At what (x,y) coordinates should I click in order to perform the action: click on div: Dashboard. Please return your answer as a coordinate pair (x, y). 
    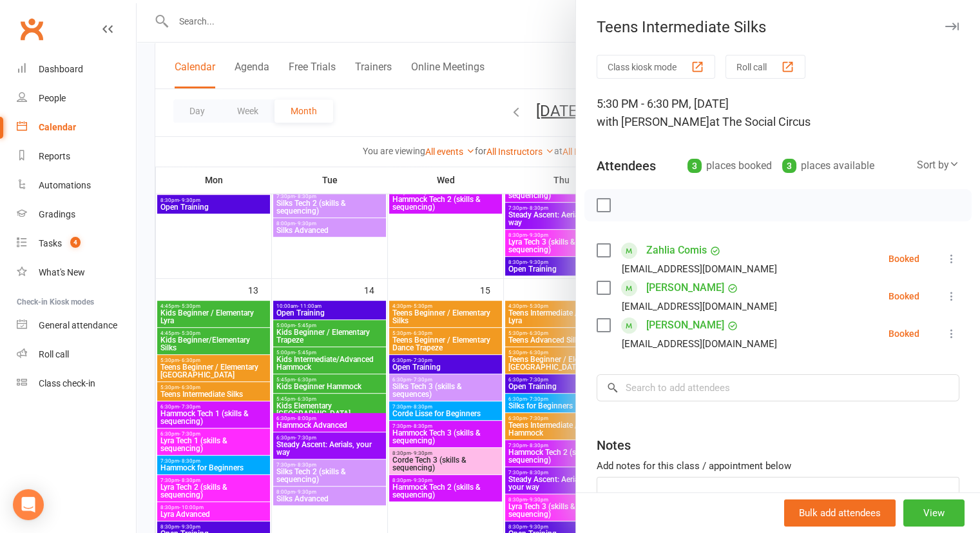
    Looking at the image, I should click on (60, 69).